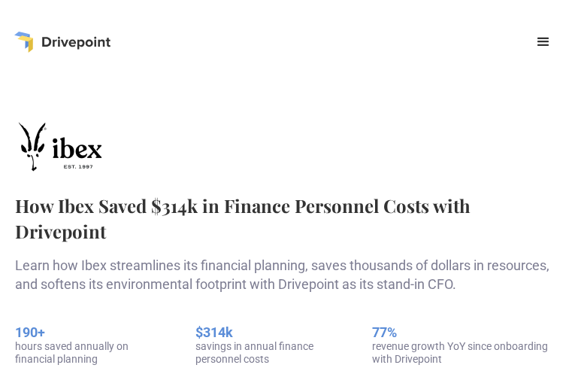 The width and height of the screenshot is (575, 371). I want to click on h5: $314k, so click(268, 332).